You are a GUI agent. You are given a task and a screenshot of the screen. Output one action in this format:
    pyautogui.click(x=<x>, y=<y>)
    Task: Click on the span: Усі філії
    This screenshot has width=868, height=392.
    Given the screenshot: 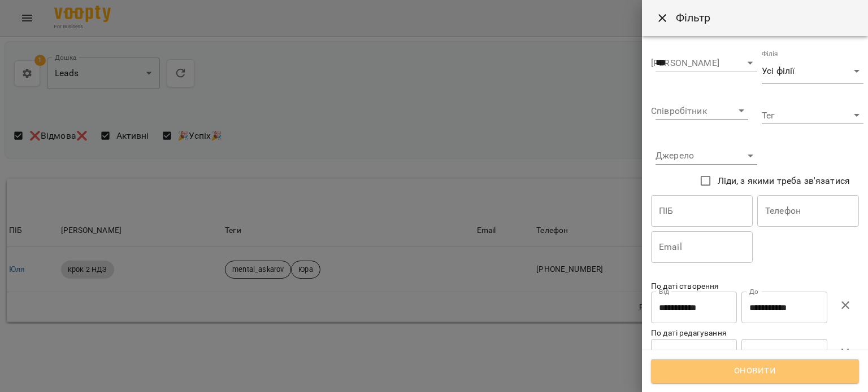 What is the action you would take?
    pyautogui.click(x=806, y=71)
    